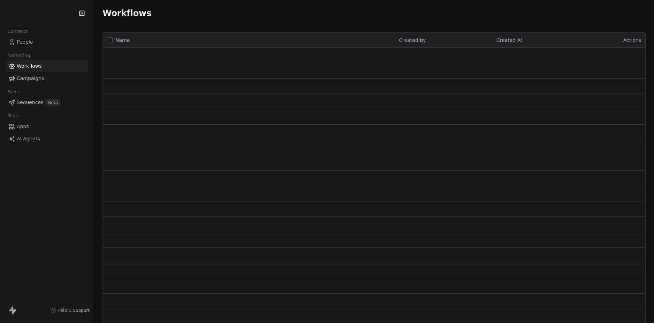 The width and height of the screenshot is (654, 323). Describe the element at coordinates (47, 102) in the screenshot. I see `a: SequencesBeta` at that location.